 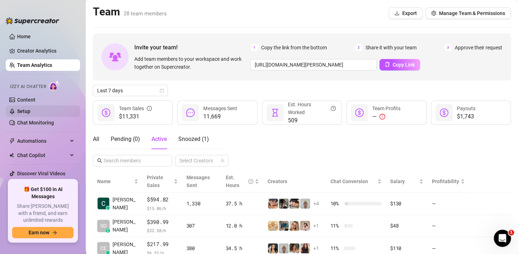 What do you see at coordinates (466, 116) in the screenshot?
I see `span: $1,743` at bounding box center [466, 116].